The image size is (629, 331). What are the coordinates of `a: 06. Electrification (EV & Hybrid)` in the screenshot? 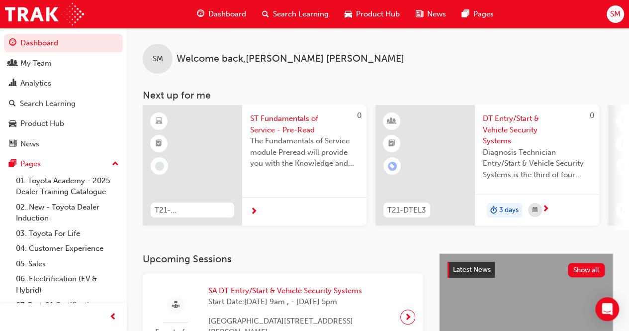 It's located at (67, 284).